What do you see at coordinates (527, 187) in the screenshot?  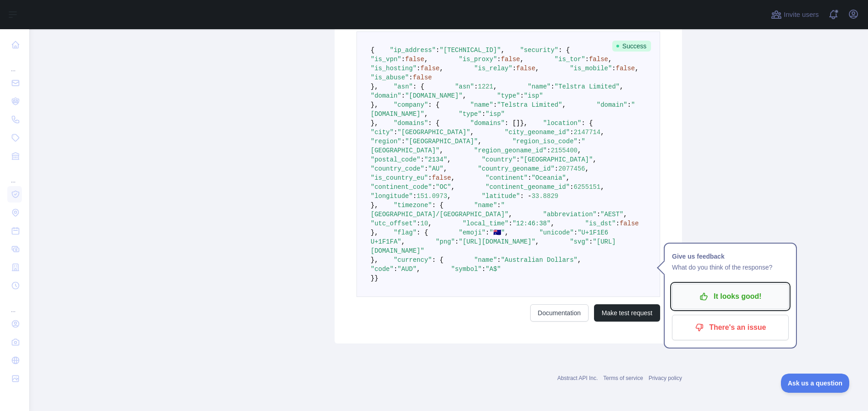 I see `span: "continent_geoname_id"` at bounding box center [527, 187].